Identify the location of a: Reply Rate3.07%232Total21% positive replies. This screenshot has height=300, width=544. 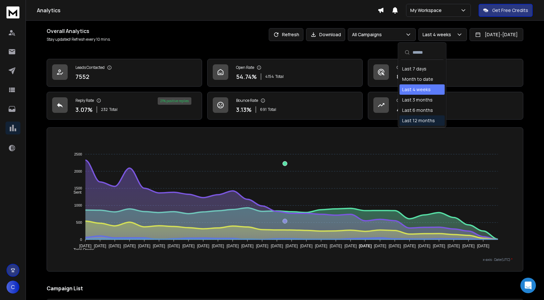
(124, 106).